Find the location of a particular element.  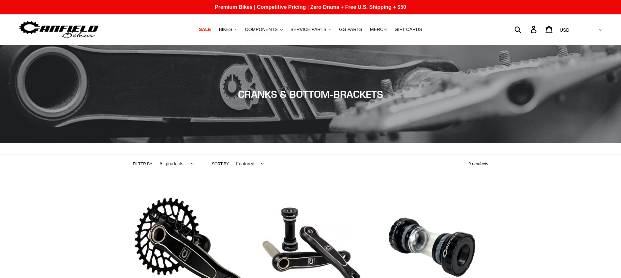

a: GIFT CARDS is located at coordinates (408, 29).